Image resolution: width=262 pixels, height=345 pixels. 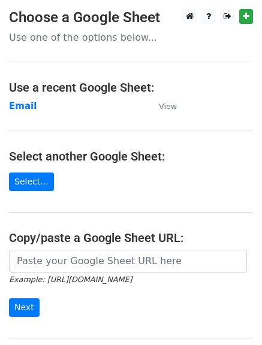 I want to click on input: Paste your Google Sheet URL here, so click(x=128, y=261).